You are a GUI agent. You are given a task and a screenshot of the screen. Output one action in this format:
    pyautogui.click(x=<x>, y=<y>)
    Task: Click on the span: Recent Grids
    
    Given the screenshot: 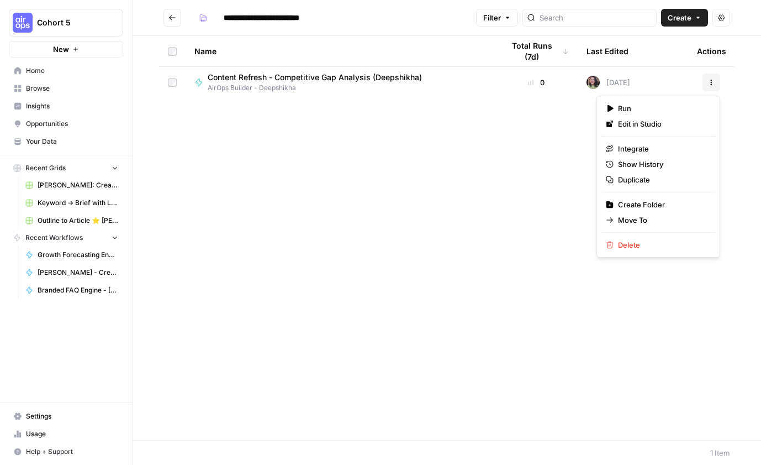 What is the action you would take?
    pyautogui.click(x=45, y=168)
    